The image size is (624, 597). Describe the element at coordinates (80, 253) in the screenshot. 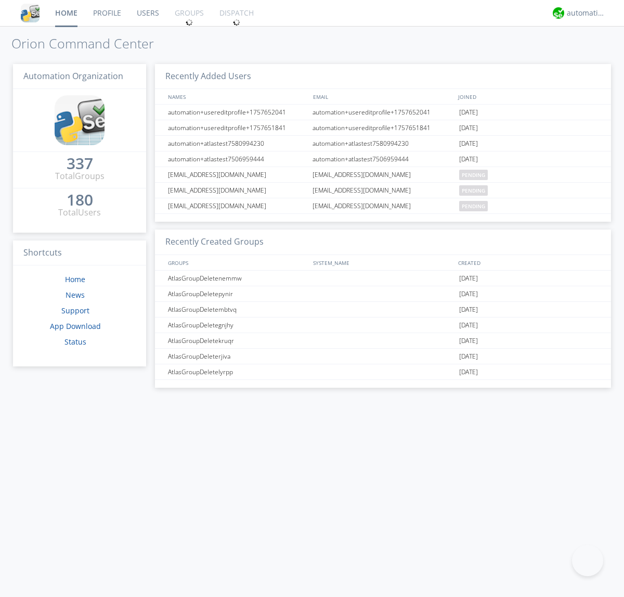

I see `h3: Shortcuts` at that location.